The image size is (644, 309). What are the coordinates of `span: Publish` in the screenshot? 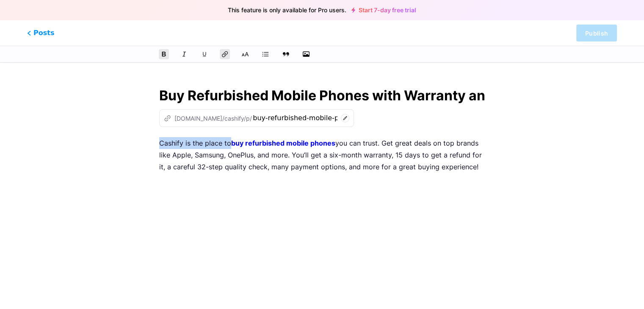 It's located at (597, 33).